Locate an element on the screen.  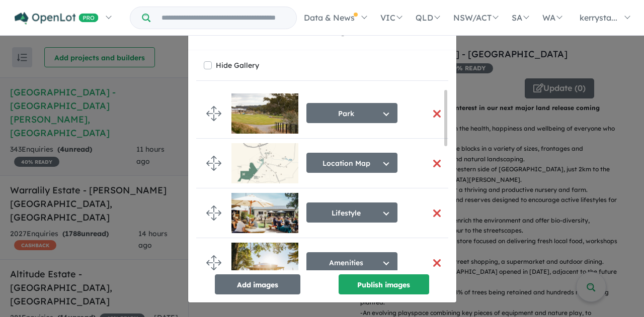
button: Add images is located at coordinates (257, 284).